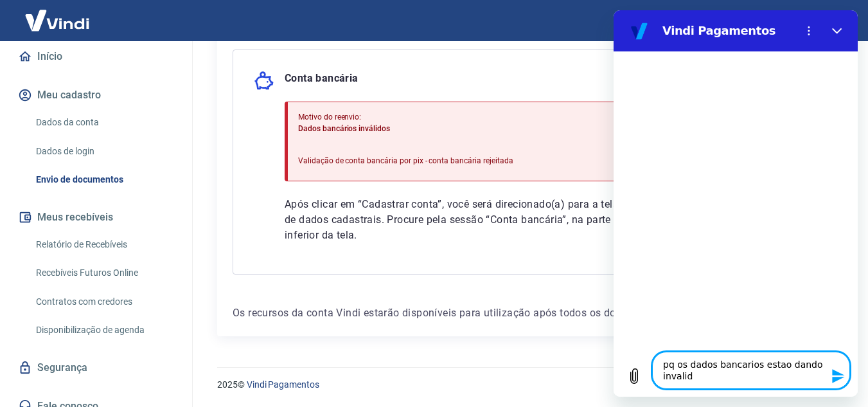 The image size is (868, 407). I want to click on button: Meu cadastro, so click(95, 95).